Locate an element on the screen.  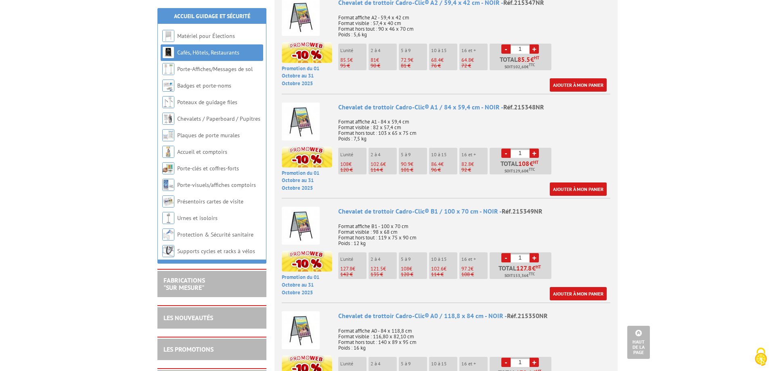
span: 90.9 is located at coordinates (405, 164).